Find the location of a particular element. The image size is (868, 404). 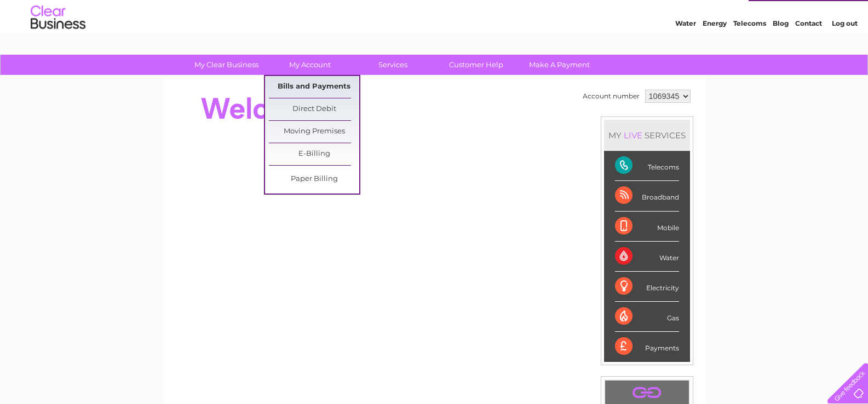

a: My Account is located at coordinates (309, 64).